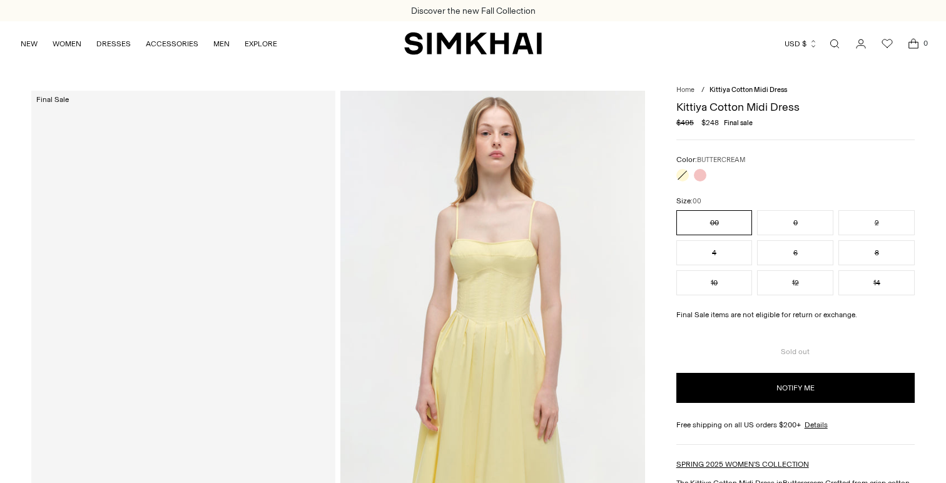  I want to click on a: MEN, so click(221, 44).